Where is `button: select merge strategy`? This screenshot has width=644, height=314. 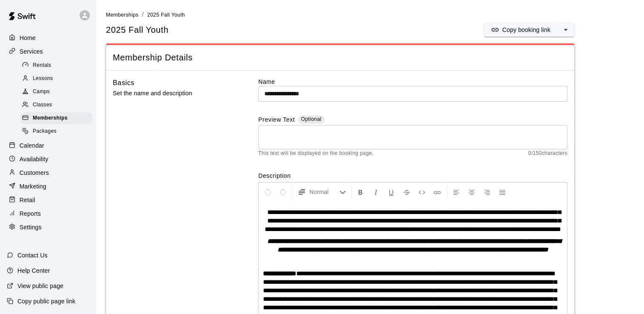
button: select merge strategy is located at coordinates (566, 30).